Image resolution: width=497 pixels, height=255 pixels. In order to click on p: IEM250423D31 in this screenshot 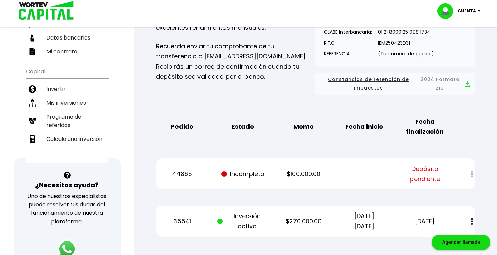, I will do `click(406, 43)`.